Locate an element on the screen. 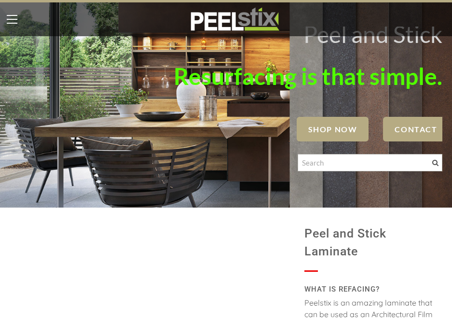 The width and height of the screenshot is (452, 322). h1: Peel and Stick Laminate is located at coordinates (374, 242).